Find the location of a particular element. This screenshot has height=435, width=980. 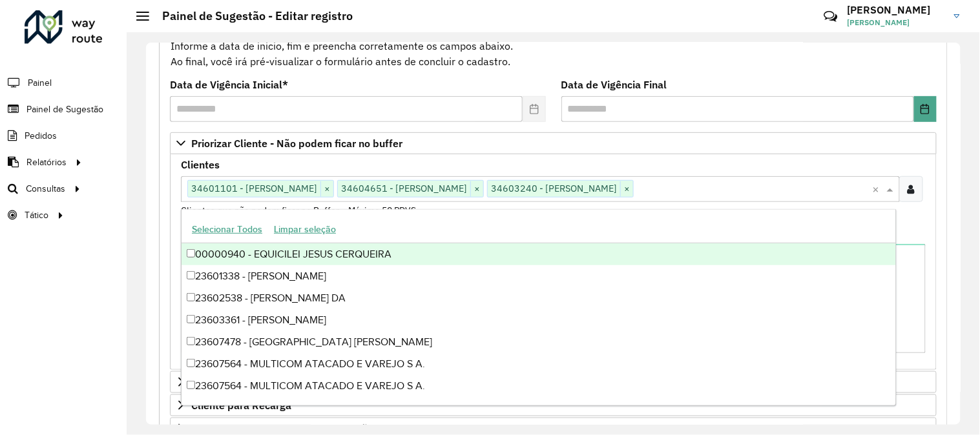

span: Cliente para Multi-CDD/Internalização is located at coordinates (282, 429).